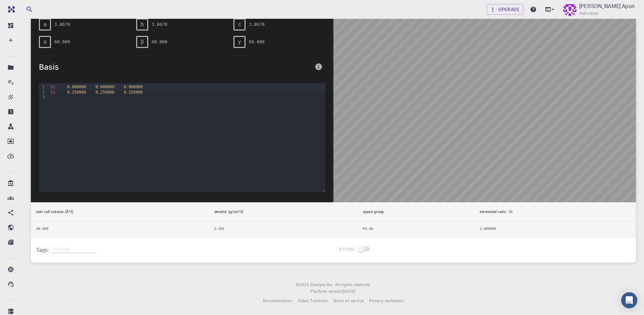 The image size is (644, 315). Describe the element at coordinates (312, 301) in the screenshot. I see `a: Video Tutorials` at that location.